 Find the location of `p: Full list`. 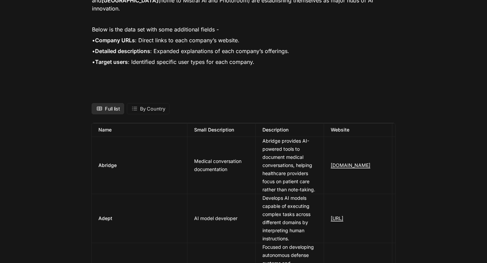

p: Full list is located at coordinates (112, 109).